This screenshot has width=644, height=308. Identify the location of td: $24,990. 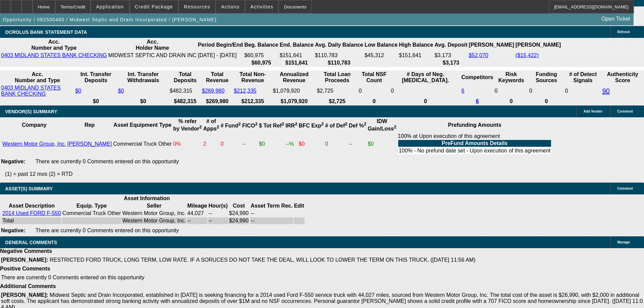
(239, 213).